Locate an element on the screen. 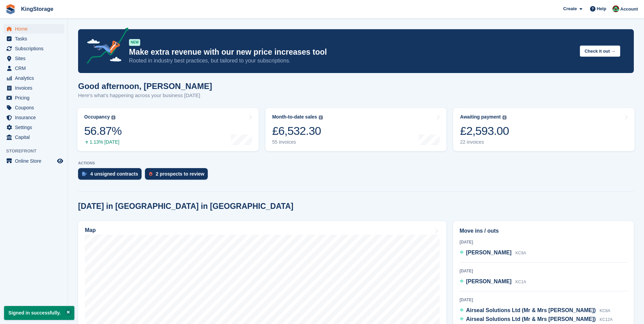  span: Home is located at coordinates (35, 29).